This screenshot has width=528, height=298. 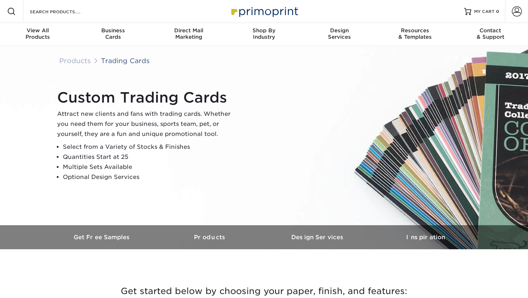 I want to click on img: Primoprint, so click(x=264, y=11).